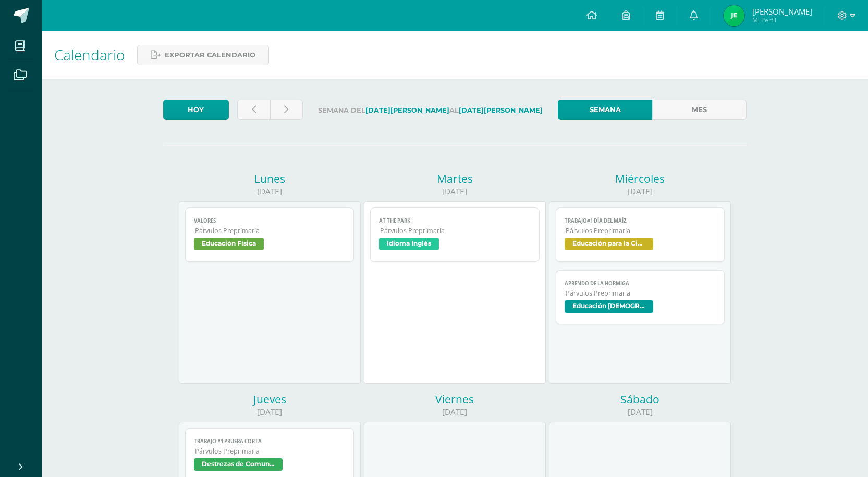 The width and height of the screenshot is (868, 477). Describe the element at coordinates (699, 110) in the screenshot. I see `a: Mes` at that location.